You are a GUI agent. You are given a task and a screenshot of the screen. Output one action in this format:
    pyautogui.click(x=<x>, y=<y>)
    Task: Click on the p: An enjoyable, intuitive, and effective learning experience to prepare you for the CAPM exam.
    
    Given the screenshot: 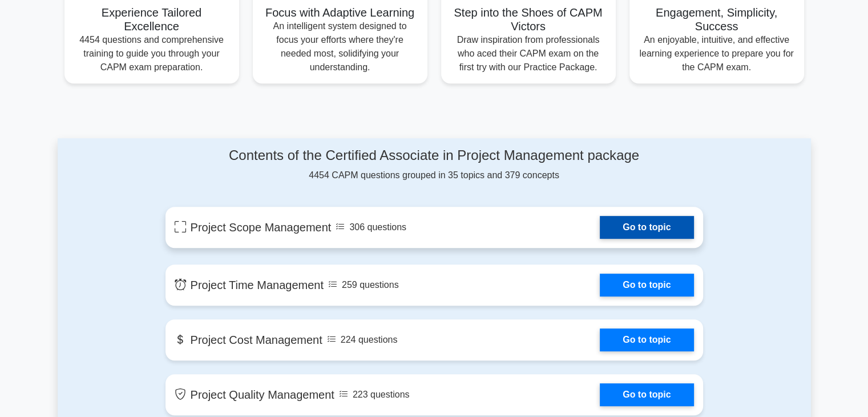 What is the action you would take?
    pyautogui.click(x=717, y=53)
    